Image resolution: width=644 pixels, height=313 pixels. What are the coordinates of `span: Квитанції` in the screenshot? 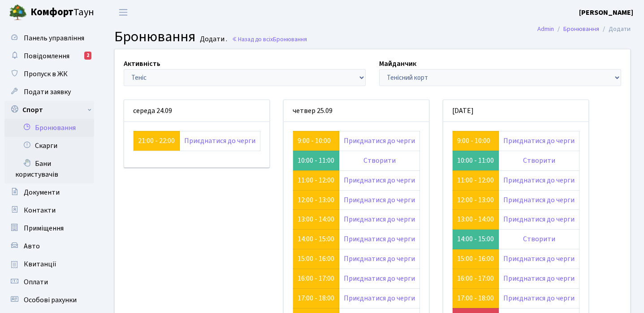 It's located at (40, 264).